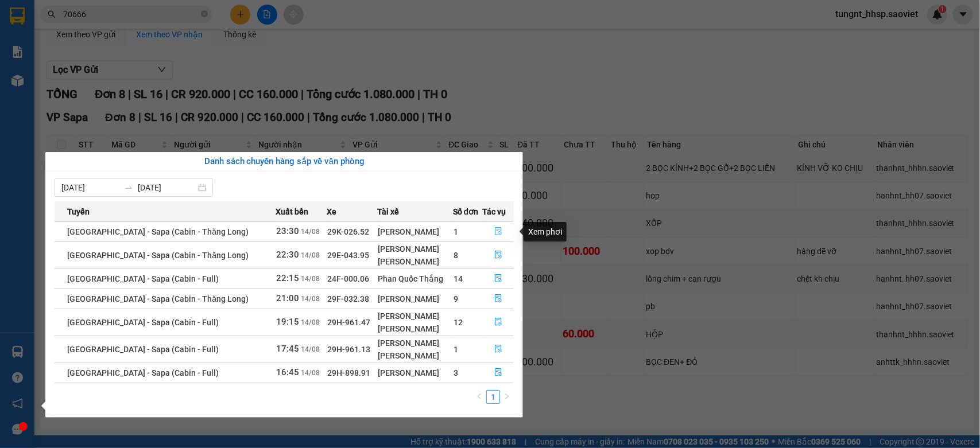 Image resolution: width=980 pixels, height=448 pixels. Describe the element at coordinates (480, 397) in the screenshot. I see `li: Previous Page` at that location.